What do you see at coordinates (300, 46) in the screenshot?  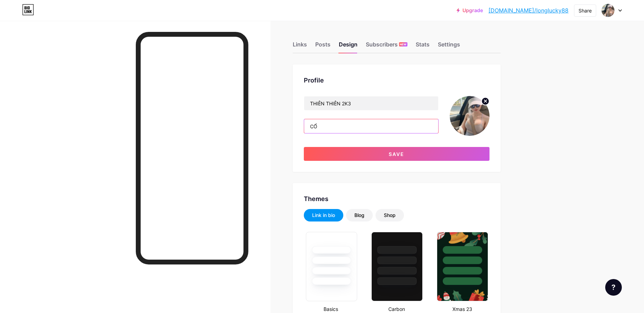 I see `div: Links` at bounding box center [300, 46].